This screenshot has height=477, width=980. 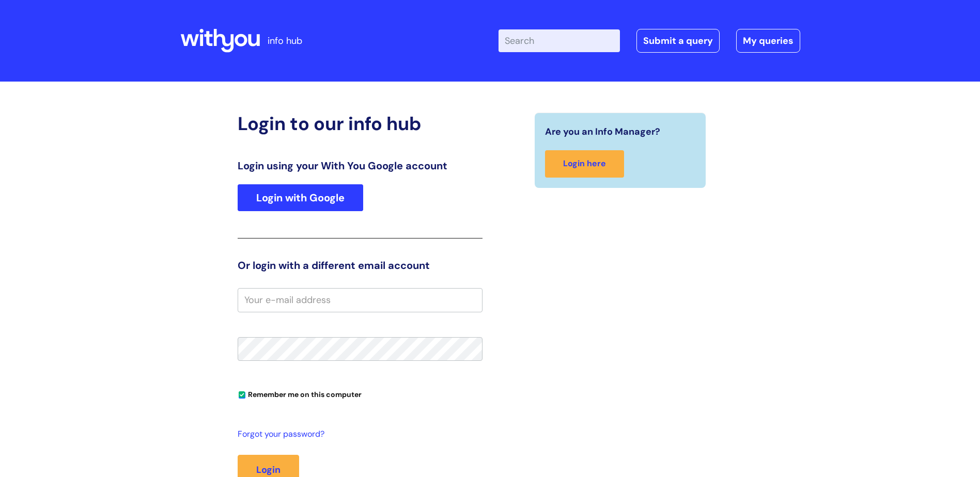 What do you see at coordinates (678, 41) in the screenshot?
I see `a: Submit a query` at bounding box center [678, 41].